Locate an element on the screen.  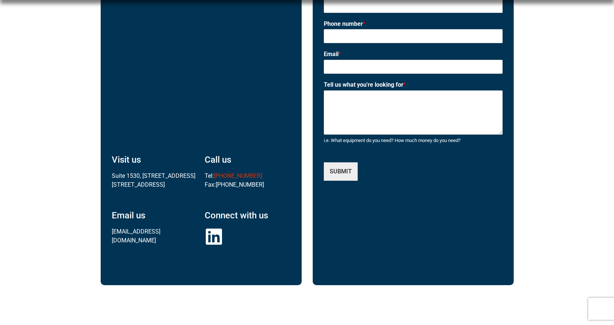
label: Phone number is located at coordinates (413, 24).